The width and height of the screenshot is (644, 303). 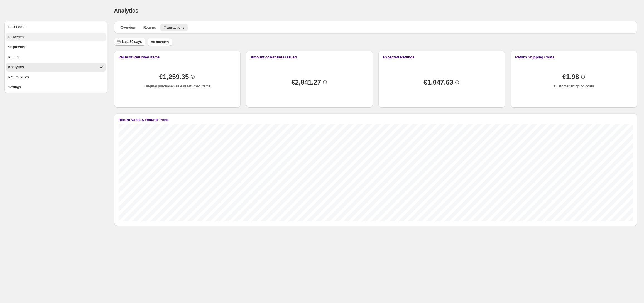 What do you see at coordinates (376, 120) in the screenshot?
I see `button: Return Value & Refund Trend` at bounding box center [376, 120].